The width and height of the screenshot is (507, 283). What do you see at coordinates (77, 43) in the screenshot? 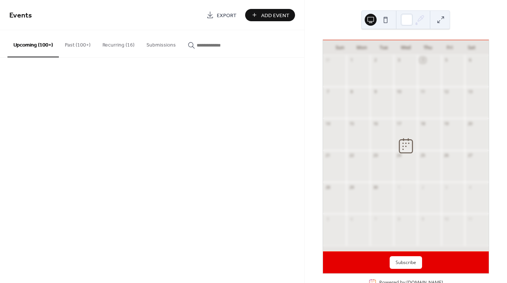
I see `button: Past (100+)` at bounding box center [77, 43].